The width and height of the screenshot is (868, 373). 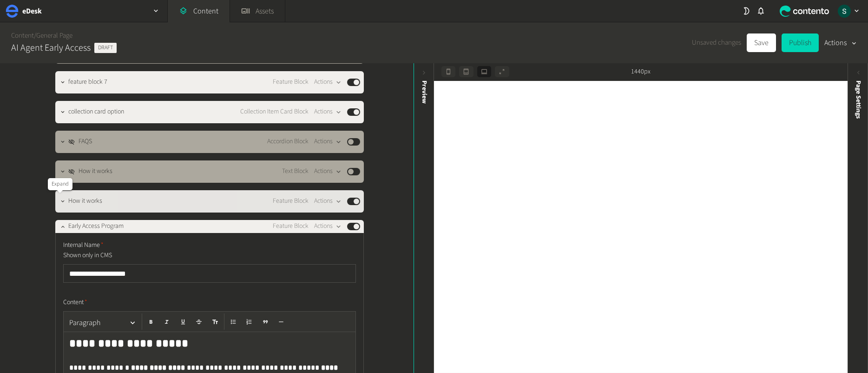 What do you see at coordinates (641, 72) in the screenshot?
I see `span: 1440px` at bounding box center [641, 72].